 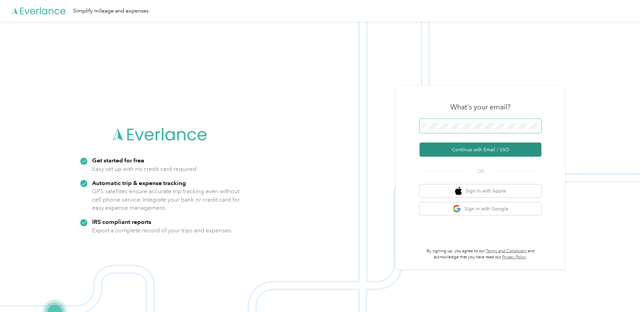 What do you see at coordinates (480, 209) in the screenshot?
I see `button: google logoSign in with Google` at bounding box center [480, 209].